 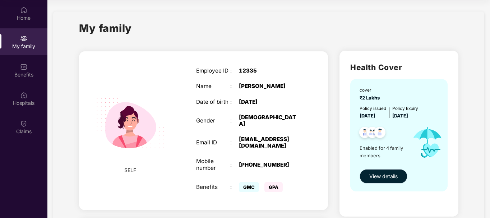 What do you see at coordinates (213, 143) in the screenshot?
I see `div: Email ID` at bounding box center [213, 143].